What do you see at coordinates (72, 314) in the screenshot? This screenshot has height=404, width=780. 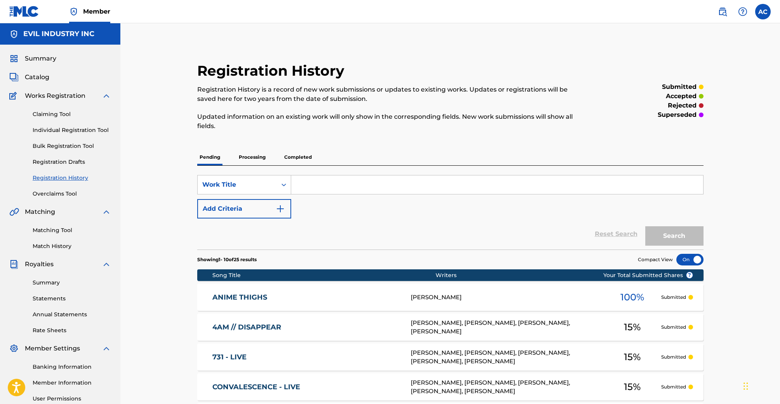 I see `a: Annual Statements` at bounding box center [72, 314].